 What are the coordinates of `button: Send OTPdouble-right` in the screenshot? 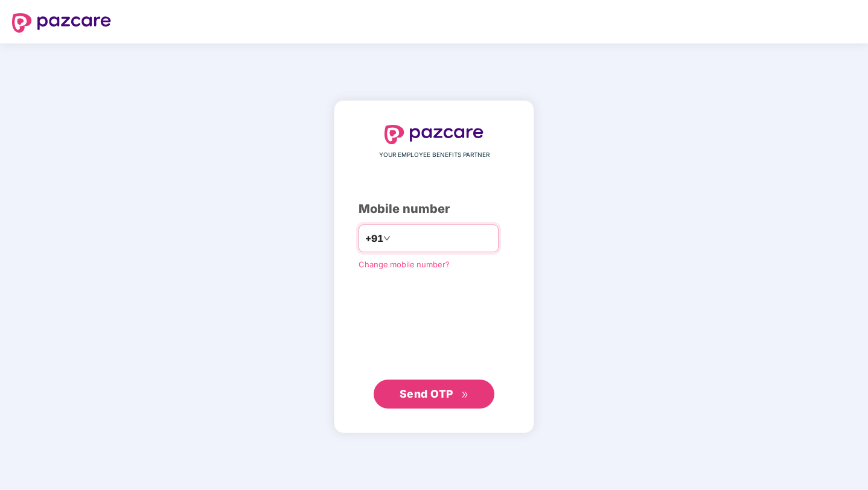 It's located at (434, 394).